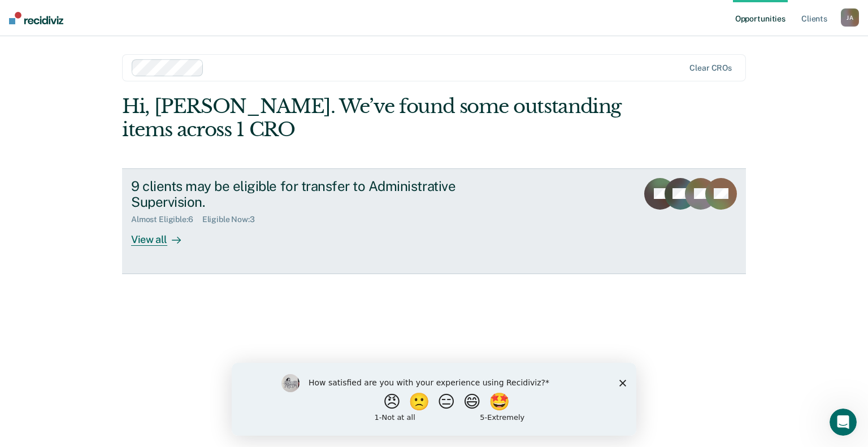 The image size is (868, 447). I want to click on div: View all, so click(163, 236).